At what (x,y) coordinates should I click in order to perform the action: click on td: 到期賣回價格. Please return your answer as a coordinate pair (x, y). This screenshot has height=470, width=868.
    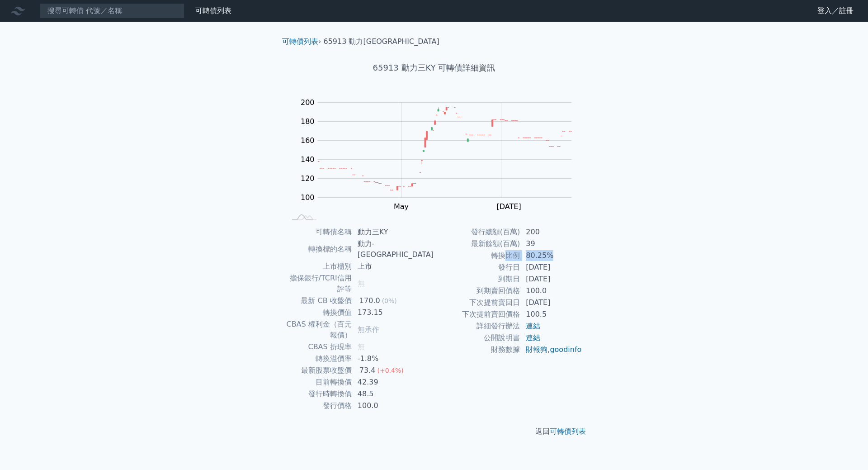
    Looking at the image, I should click on (477, 291).